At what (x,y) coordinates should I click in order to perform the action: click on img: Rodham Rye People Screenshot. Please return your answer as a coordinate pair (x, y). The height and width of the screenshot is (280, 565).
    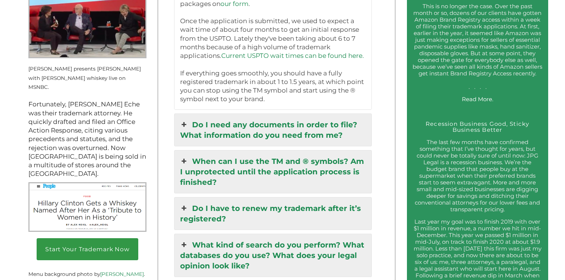
    Looking at the image, I should click on (87, 208).